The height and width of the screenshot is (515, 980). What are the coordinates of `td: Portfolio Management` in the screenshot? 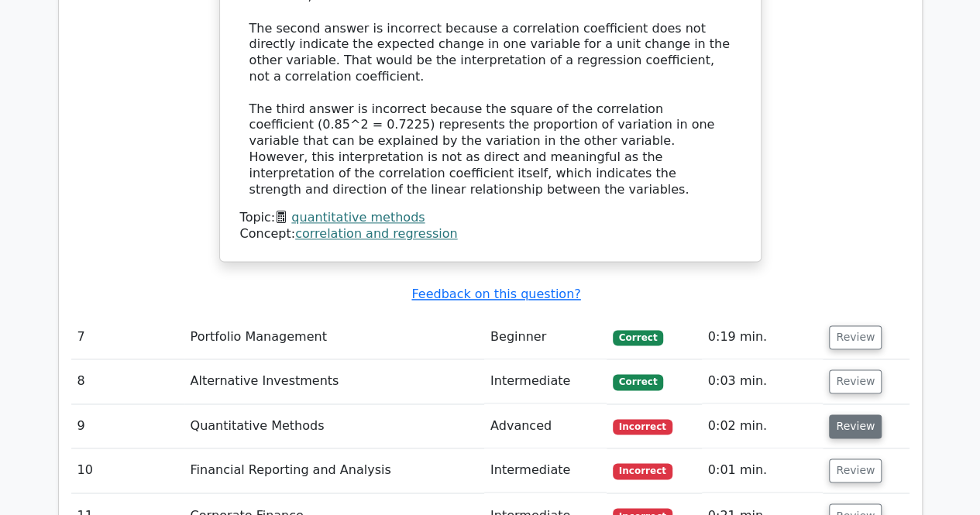 It's located at (334, 337).